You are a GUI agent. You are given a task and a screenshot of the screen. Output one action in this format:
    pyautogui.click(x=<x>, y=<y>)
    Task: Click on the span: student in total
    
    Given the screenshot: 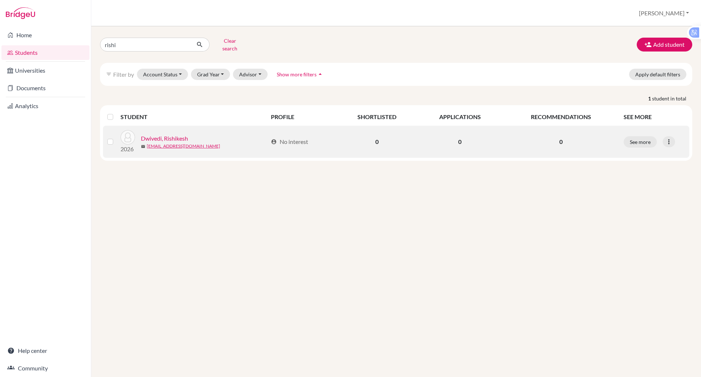 What is the action you would take?
    pyautogui.click(x=672, y=98)
    